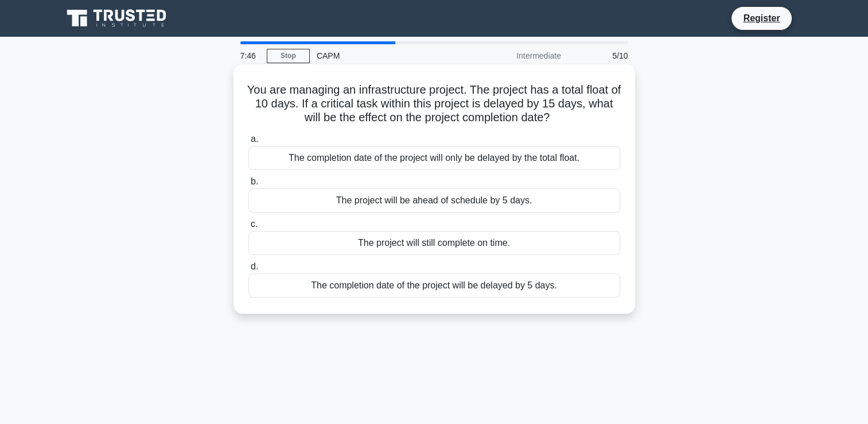 This screenshot has width=868, height=424. What do you see at coordinates (434, 243) in the screenshot?
I see `div: The project will still complete on time.` at bounding box center [434, 243].